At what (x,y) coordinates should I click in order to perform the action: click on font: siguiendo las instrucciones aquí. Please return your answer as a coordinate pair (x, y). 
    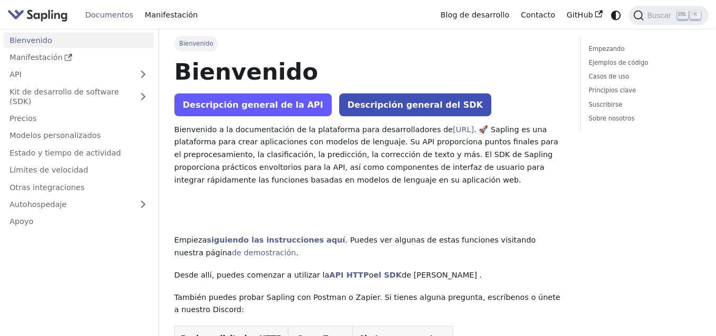
    Looking at the image, I should click on (276, 240).